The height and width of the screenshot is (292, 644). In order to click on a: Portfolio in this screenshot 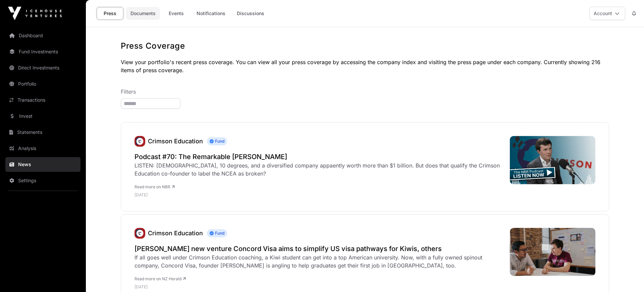, I will do `click(43, 84)`.